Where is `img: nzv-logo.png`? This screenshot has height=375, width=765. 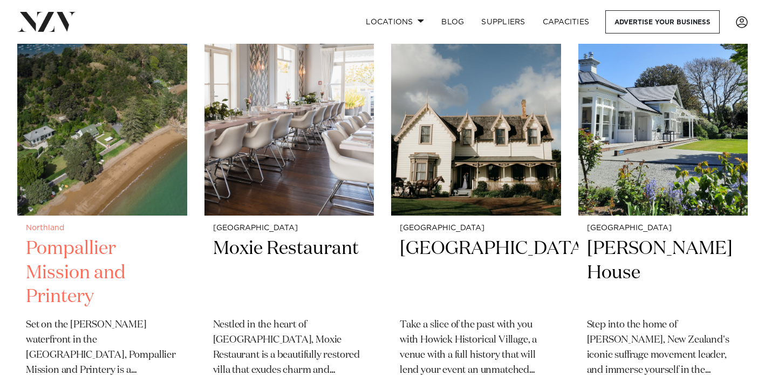
img: nzv-logo.png is located at coordinates (46, 22).